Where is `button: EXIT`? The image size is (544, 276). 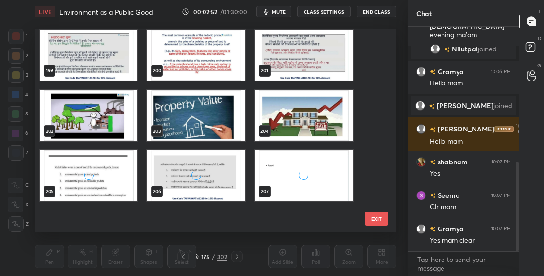
button: EXIT is located at coordinates (376, 219).